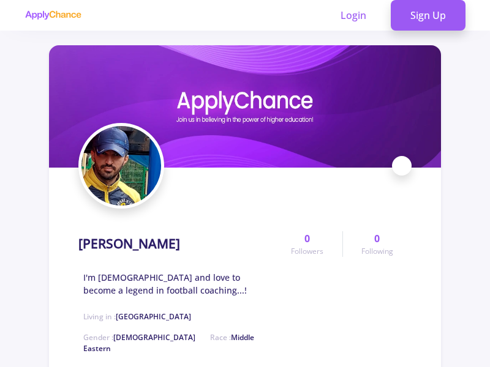 This screenshot has height=367, width=490. Describe the element at coordinates (139, 337) in the screenshot. I see `span: Gender :` at that location.